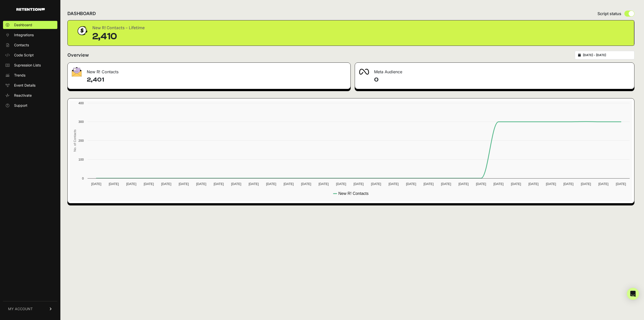 This screenshot has height=320, width=644. I want to click on img: dollar-coin-05c43ed7efb7bc0c12610022525b4bbbb207c7efeef5aecc26f025e68dcafac9.png, so click(82, 31).